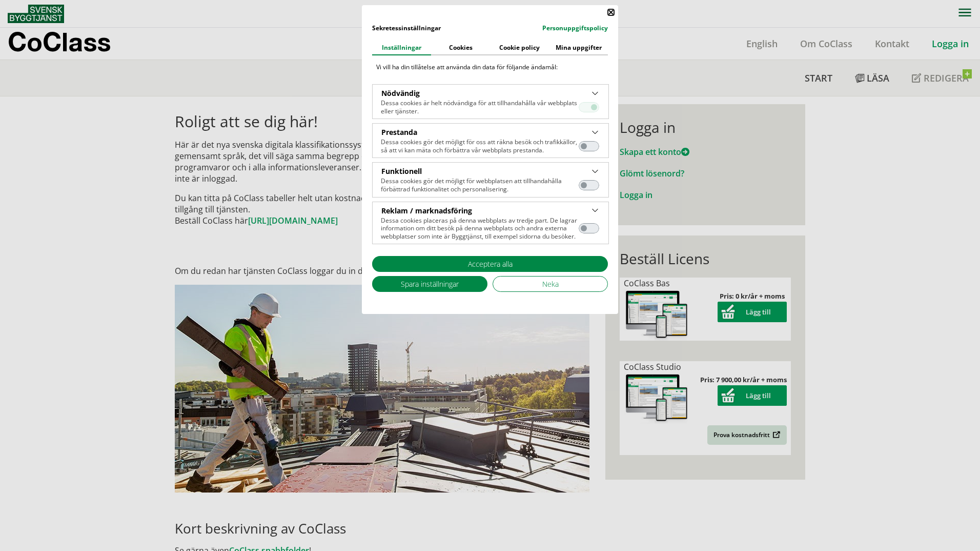 The width and height of the screenshot is (980, 551). What do you see at coordinates (480, 146) in the screenshot?
I see `p: Dessa cookies gör det möjligt för oss att räkna besök och trafikkällor, så att vi kan mäta och fö...` at bounding box center [480, 146].